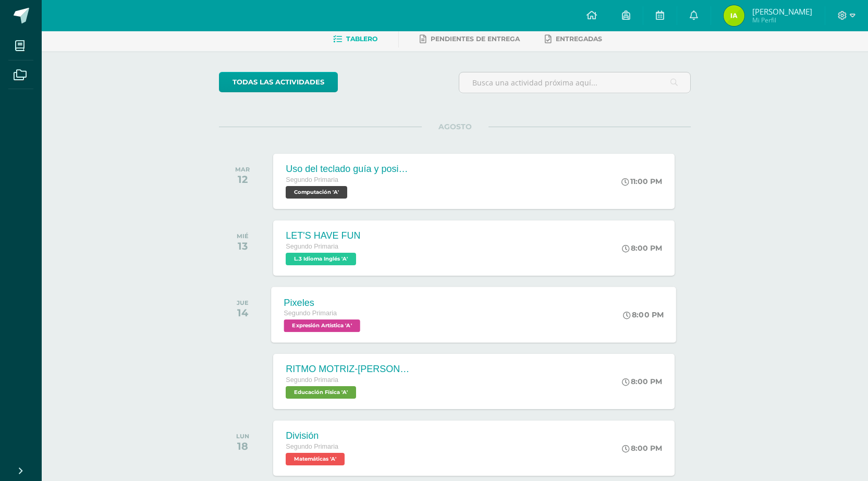  I want to click on span: Entregadas, so click(579, 39).